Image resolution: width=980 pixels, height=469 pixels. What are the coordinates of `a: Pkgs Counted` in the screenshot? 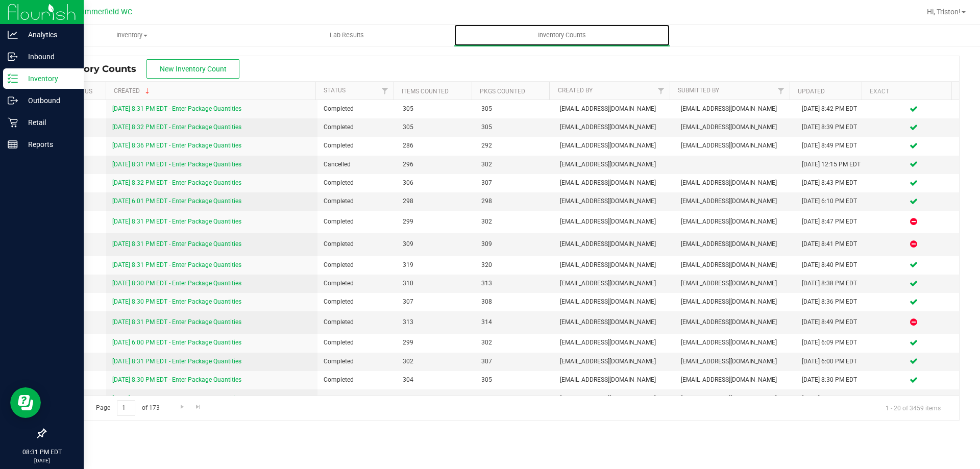 It's located at (502, 91).